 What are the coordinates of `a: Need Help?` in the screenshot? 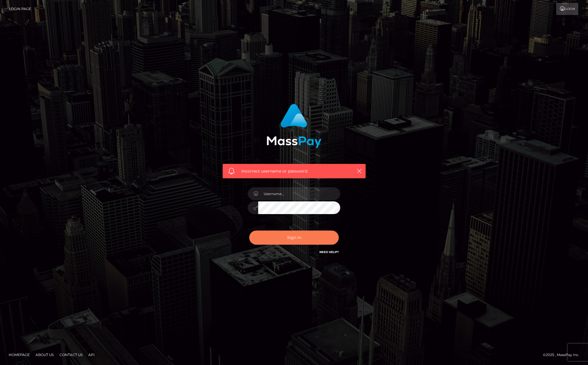 It's located at (329, 252).